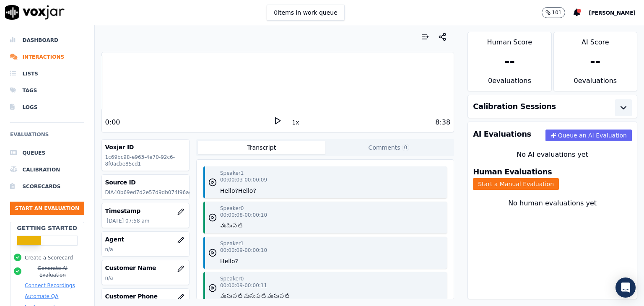 This screenshot has width=644, height=306. Describe the element at coordinates (47, 186) in the screenshot. I see `li: Scorecards` at that location.